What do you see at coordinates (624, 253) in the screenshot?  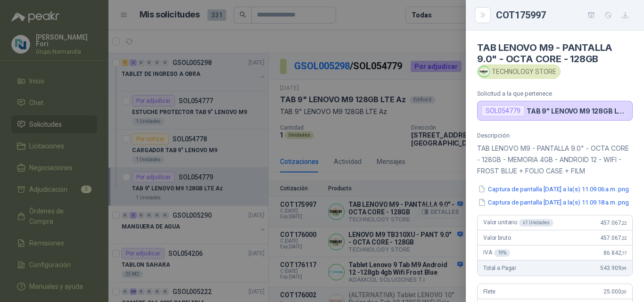 I see `span: ,77` at bounding box center [624, 253].